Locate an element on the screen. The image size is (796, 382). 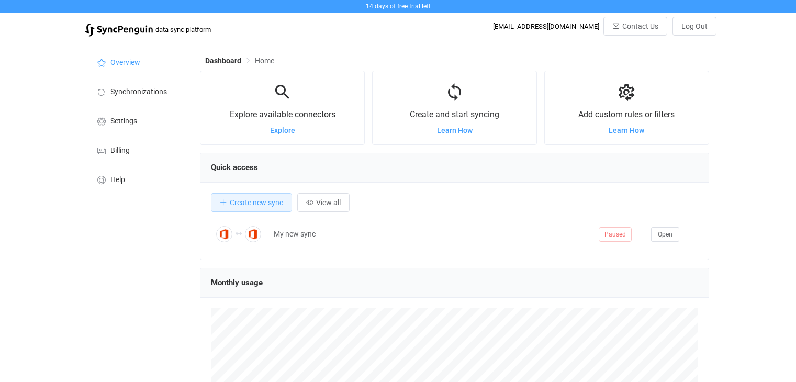
span: Add custom rules or filters is located at coordinates (627, 114).